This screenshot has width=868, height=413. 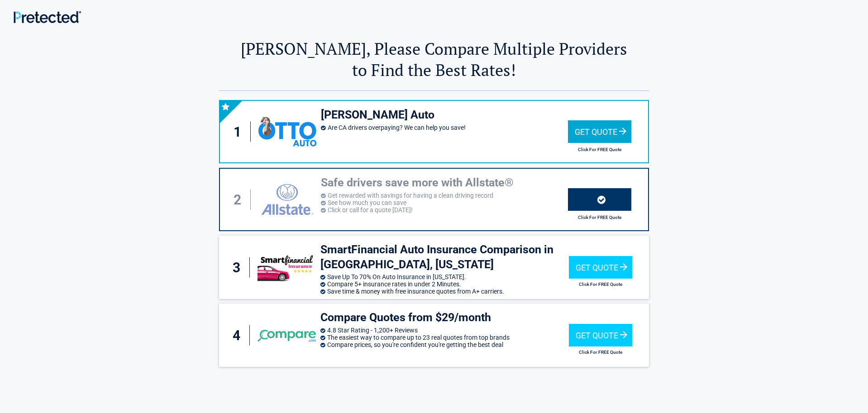 What do you see at coordinates (287, 131) in the screenshot?
I see `img: ottoinsurance's logo` at bounding box center [287, 131].